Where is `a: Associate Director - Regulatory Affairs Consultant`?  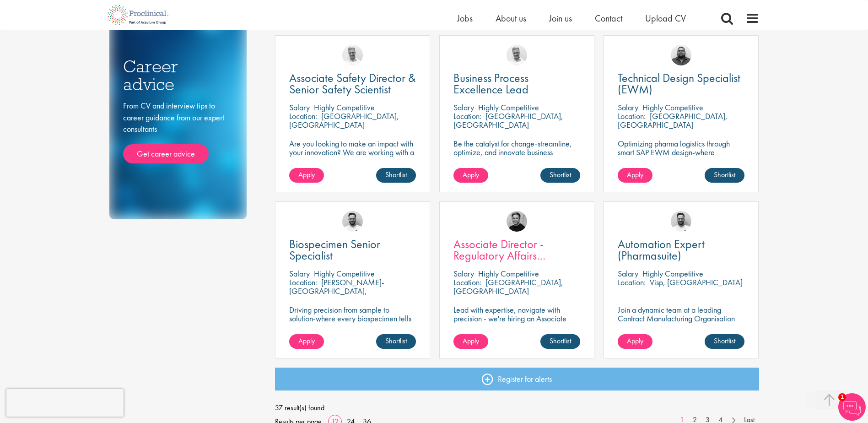
a: Associate Director - Regulatory Affairs Consultant is located at coordinates (517, 250).